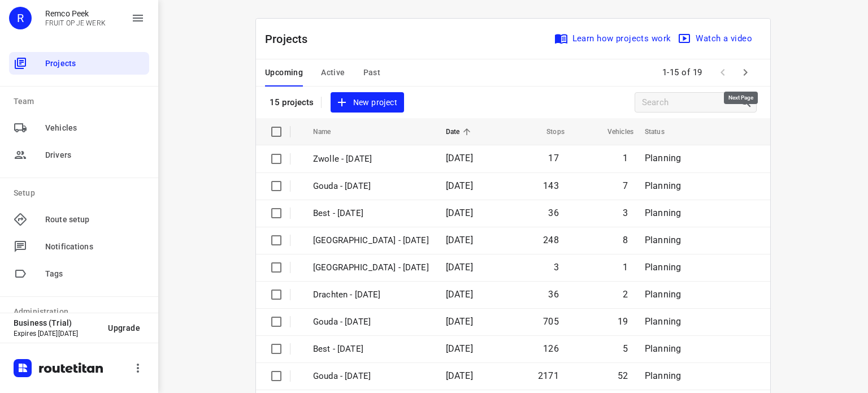 This screenshot has height=393, width=868. What do you see at coordinates (370, 267) in the screenshot?
I see `p: Antwerpen - Thursday` at bounding box center [370, 267].